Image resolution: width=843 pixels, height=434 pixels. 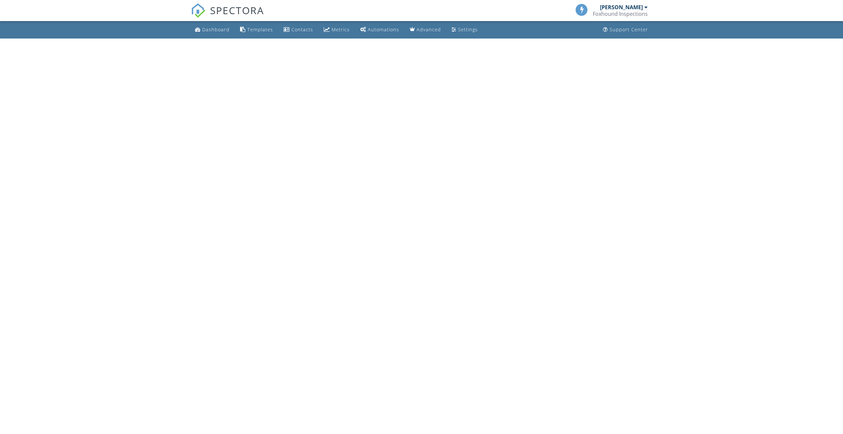 What do you see at coordinates (256, 30) in the screenshot?
I see `a: Templates` at bounding box center [256, 30].